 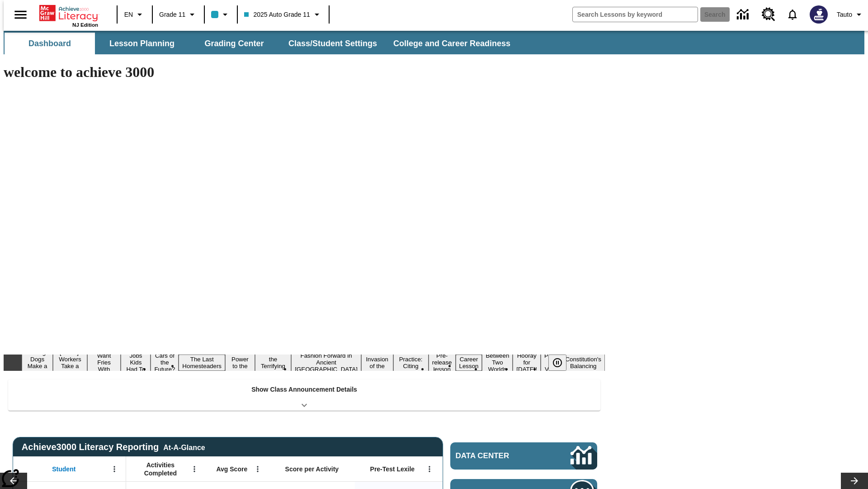 I want to click on span: Pre-Test Lexile, so click(x=392, y=469).